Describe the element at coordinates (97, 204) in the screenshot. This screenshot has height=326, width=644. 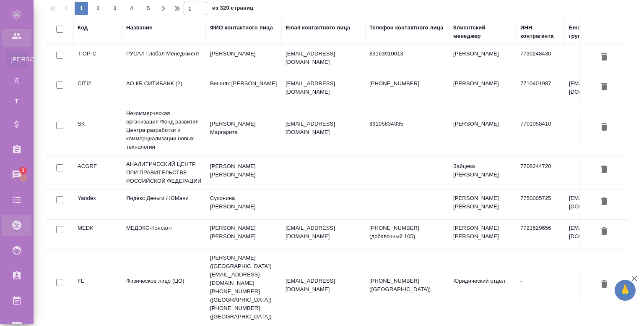
I see `td: Yandex` at that location.